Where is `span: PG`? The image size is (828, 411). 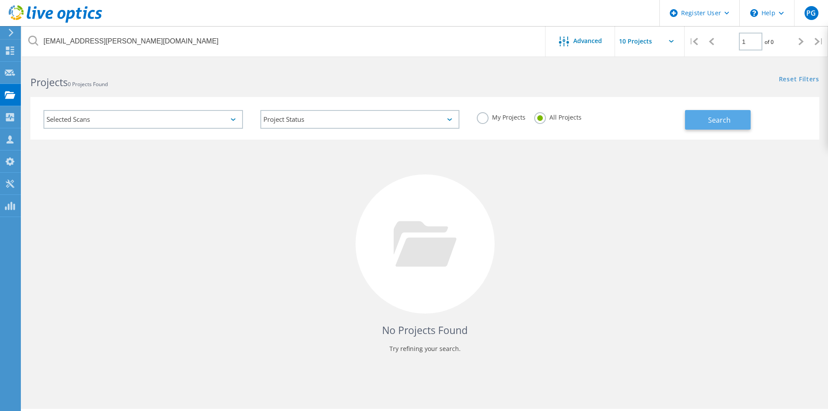
span: PG is located at coordinates (811, 13).